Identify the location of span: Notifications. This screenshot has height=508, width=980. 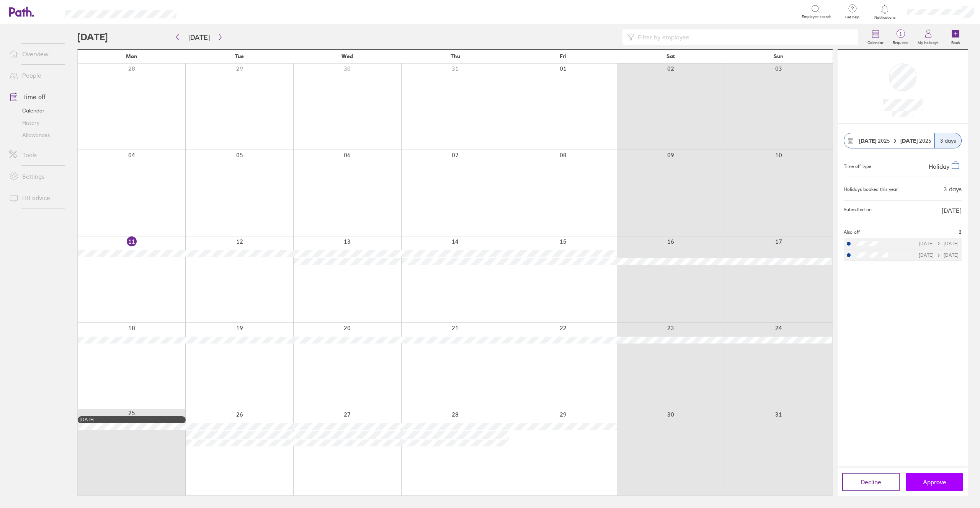
(885, 18).